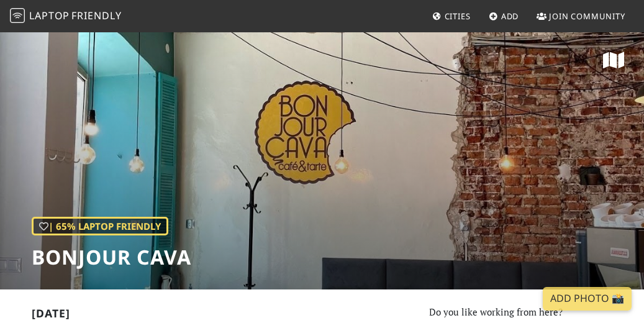  I want to click on span: Join Community, so click(587, 16).